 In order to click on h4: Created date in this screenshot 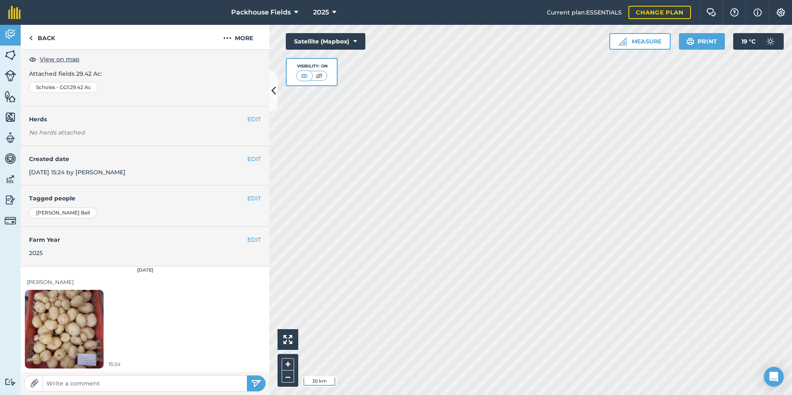, I will do `click(145, 159)`.